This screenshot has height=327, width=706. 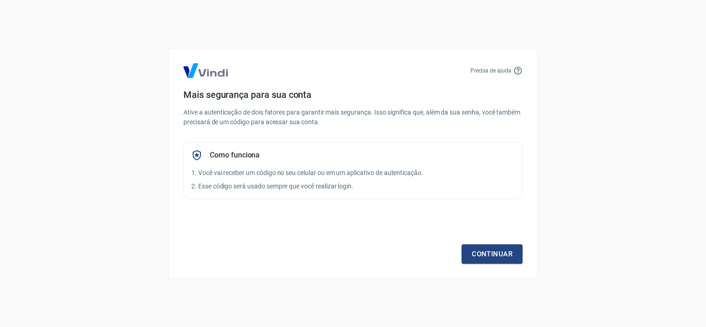 What do you see at coordinates (353, 95) in the screenshot?
I see `h4: Mais segurança para sua conta` at bounding box center [353, 95].